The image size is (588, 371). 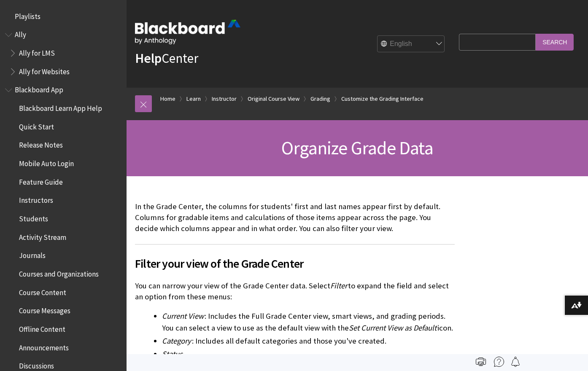 I want to click on span: Ally for LMS, so click(x=36, y=52).